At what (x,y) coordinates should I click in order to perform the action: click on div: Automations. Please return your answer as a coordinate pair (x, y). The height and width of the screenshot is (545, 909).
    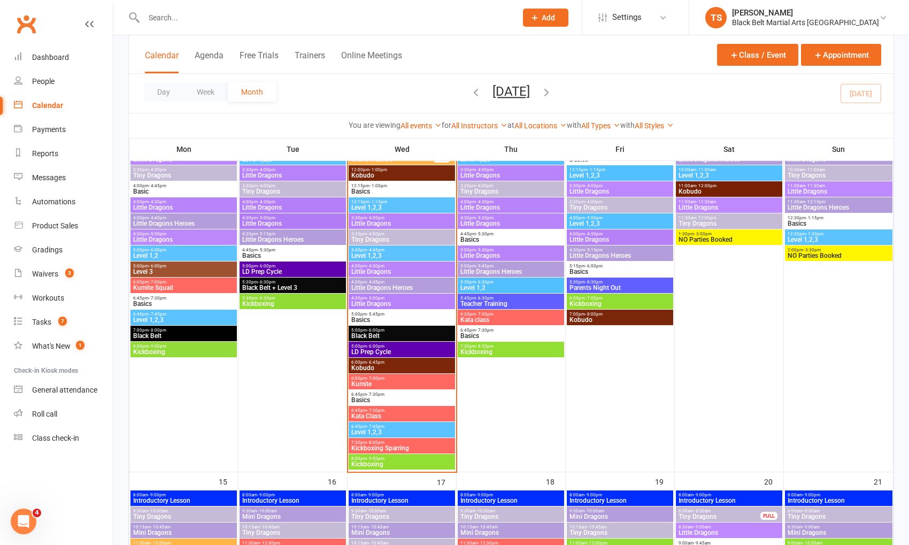
    Looking at the image, I should click on (53, 201).